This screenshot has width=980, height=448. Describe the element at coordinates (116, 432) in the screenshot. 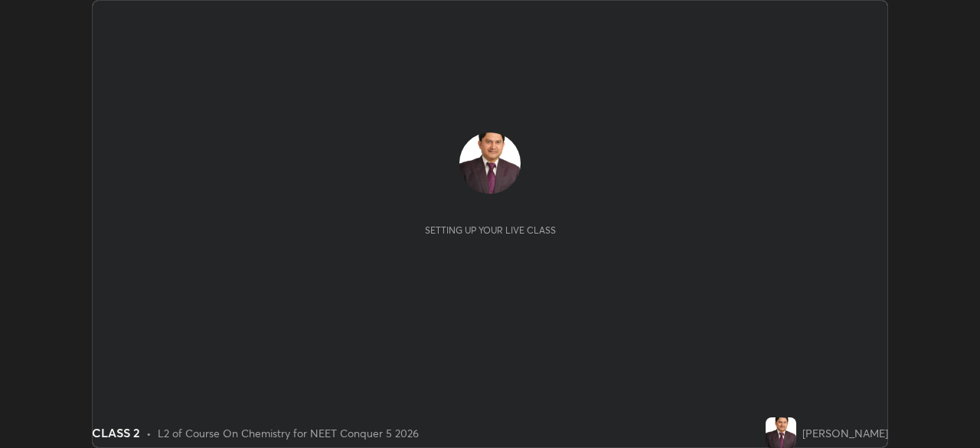

I see `div: CLASS 2` at that location.